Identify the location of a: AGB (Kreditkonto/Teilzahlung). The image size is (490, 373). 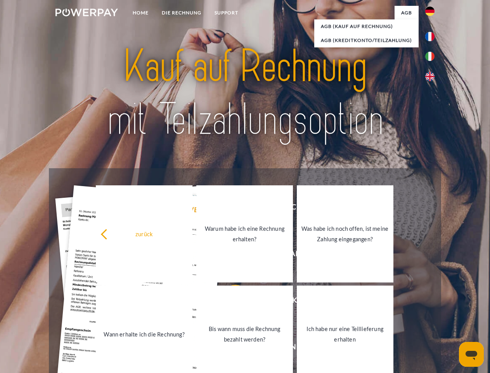
(366, 40).